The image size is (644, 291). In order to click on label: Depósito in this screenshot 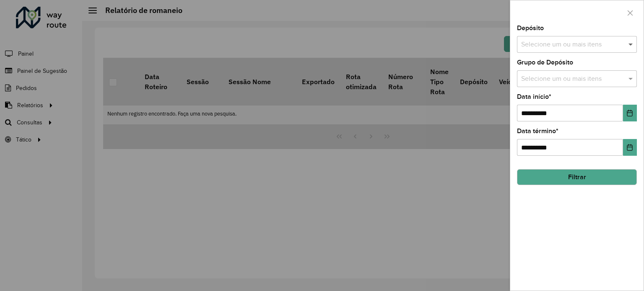, I will do `click(530, 28)`.